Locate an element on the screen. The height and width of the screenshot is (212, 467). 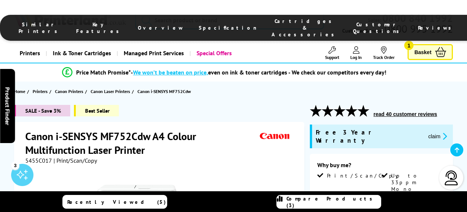
a: Track Order is located at coordinates (384, 53).